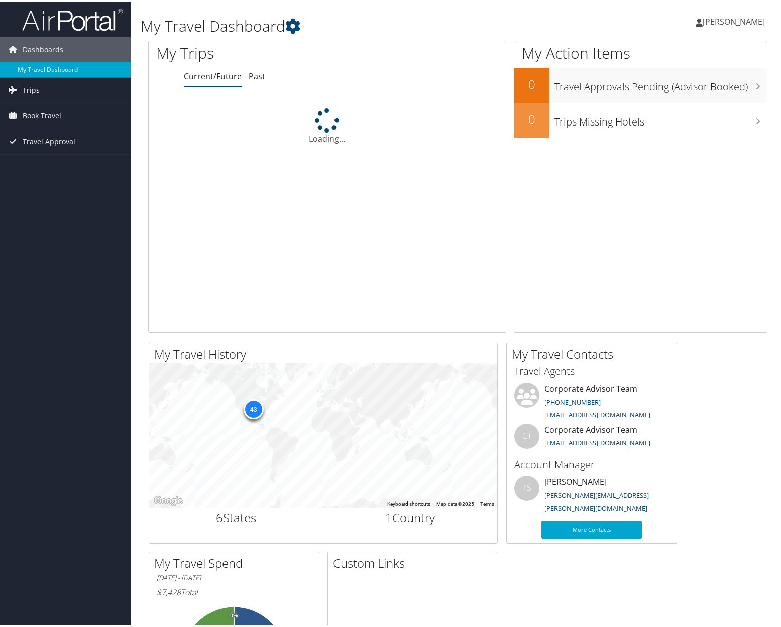  Describe the element at coordinates (252, 52) in the screenshot. I see `h1: My Trips` at that location.